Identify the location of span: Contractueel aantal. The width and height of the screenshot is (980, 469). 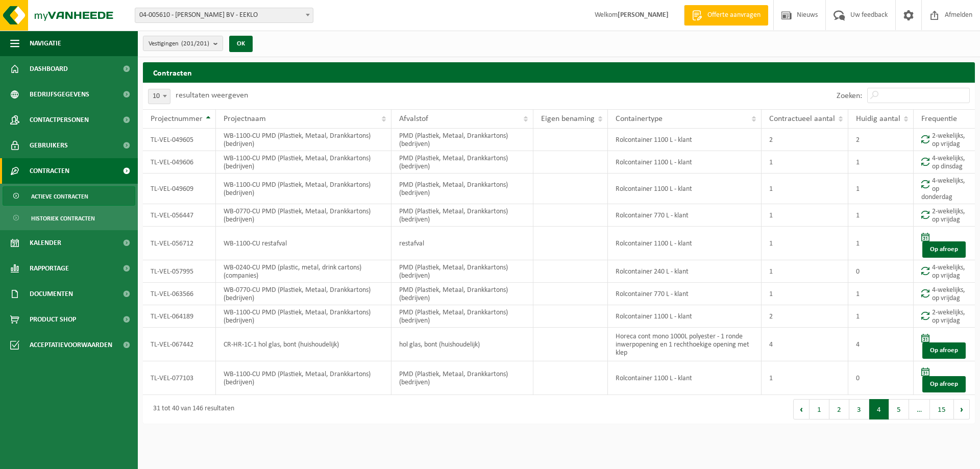
(802, 119).